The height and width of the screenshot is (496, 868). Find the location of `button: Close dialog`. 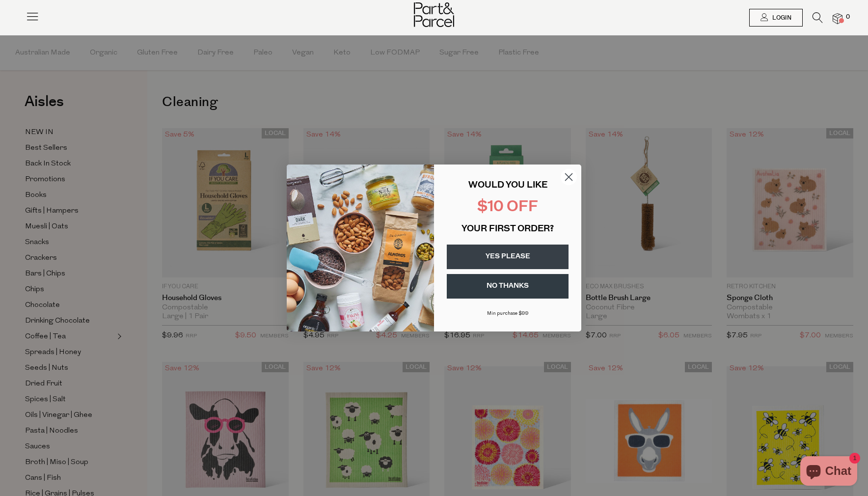

button: Close dialog is located at coordinates (569, 177).